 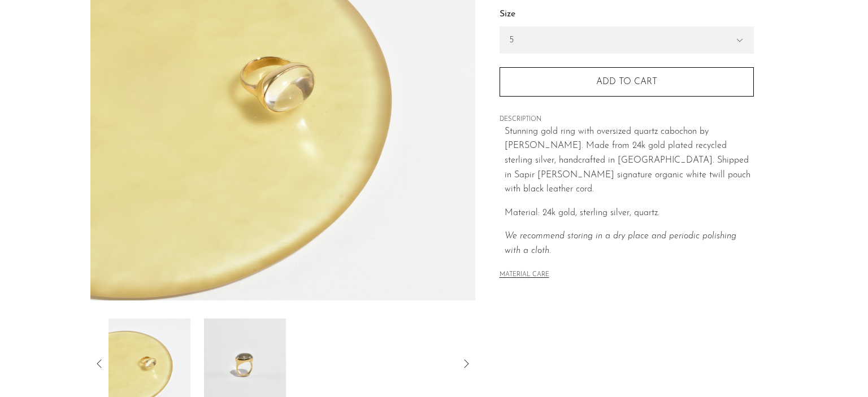 I want to click on button: Add to cart, so click(x=626, y=82).